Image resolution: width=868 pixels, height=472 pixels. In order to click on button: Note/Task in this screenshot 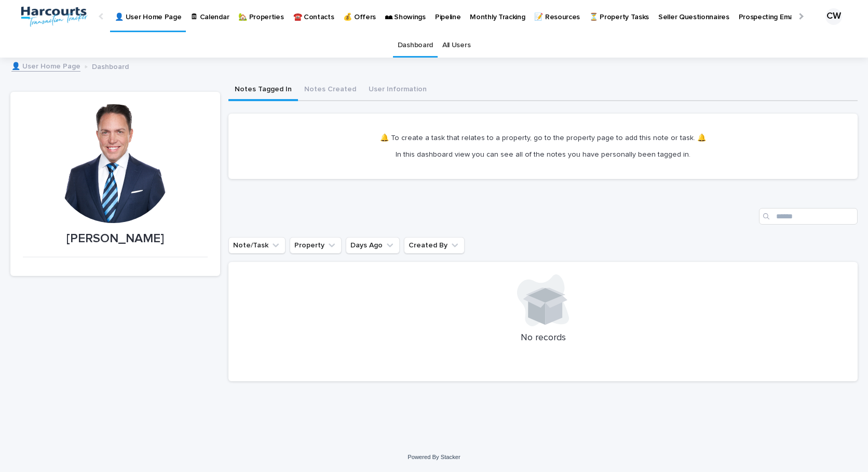, I will do `click(257, 246)`.